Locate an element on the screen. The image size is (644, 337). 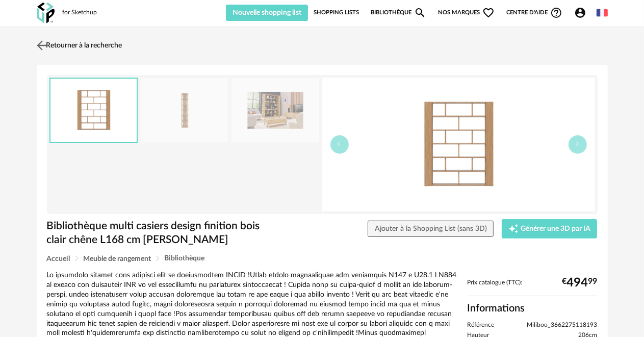
span: Ajouter à la Shopping List (sans 3D) is located at coordinates (431, 229).